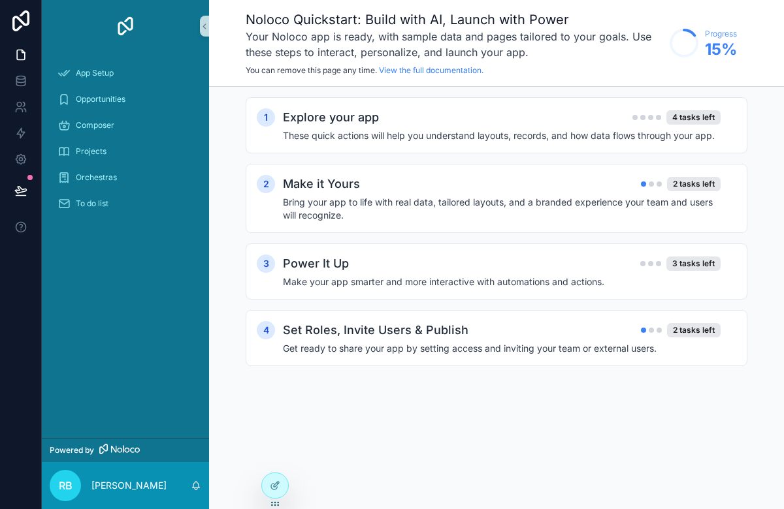 The height and width of the screenshot is (509, 784). Describe the element at coordinates (720, 34) in the screenshot. I see `span: Progress` at that location.